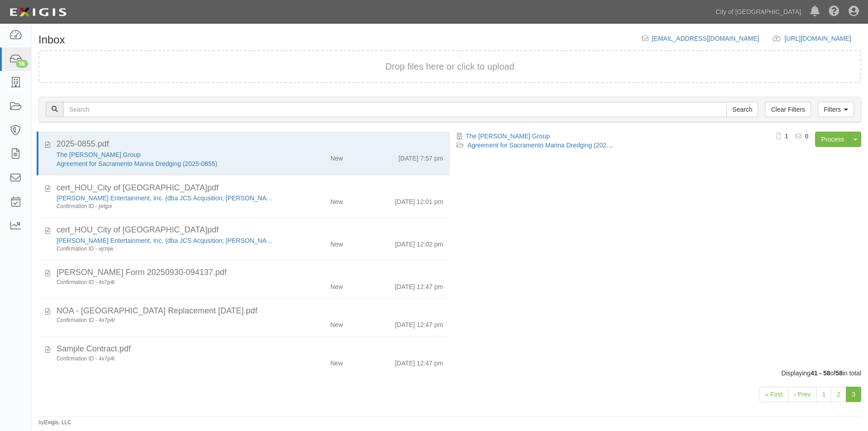  What do you see at coordinates (774, 394) in the screenshot?
I see `a: « First` at bounding box center [774, 394].